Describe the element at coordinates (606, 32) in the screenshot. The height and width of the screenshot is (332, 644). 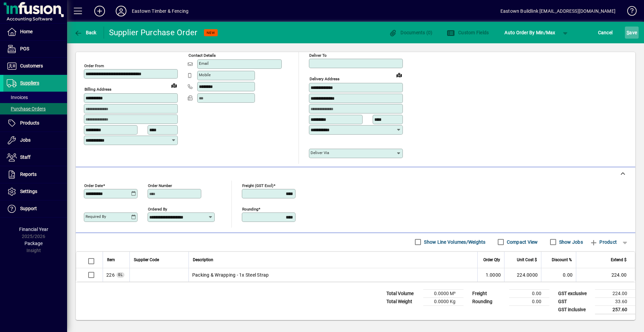
I see `span: Cancel` at that location.